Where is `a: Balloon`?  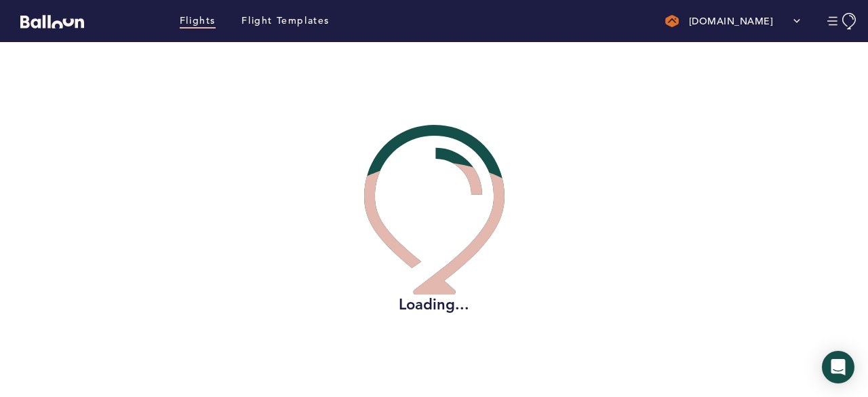
a: Balloon is located at coordinates (47, 20).